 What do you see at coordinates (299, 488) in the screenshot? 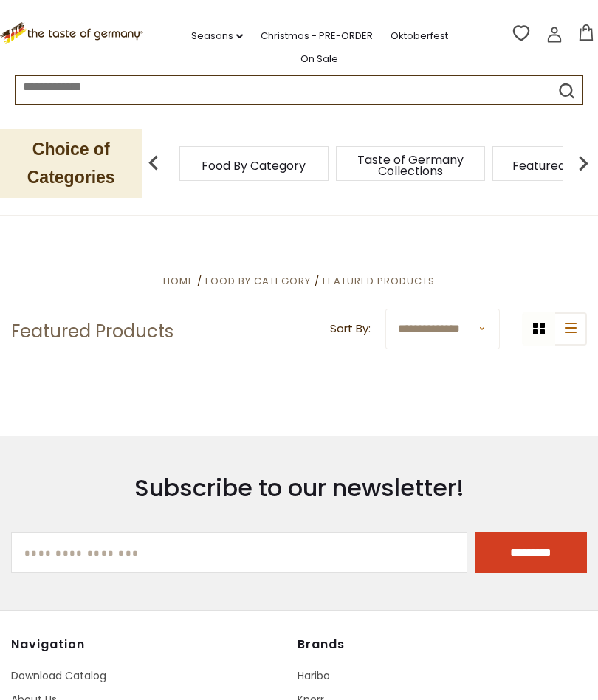
I see `h3: Subscribe to our newsletter!` at bounding box center [299, 488].